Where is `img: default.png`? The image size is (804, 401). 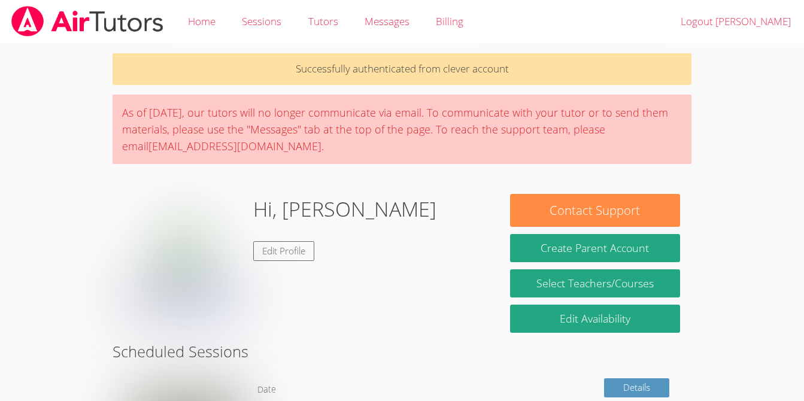
img: default.png is located at coordinates (184, 254).